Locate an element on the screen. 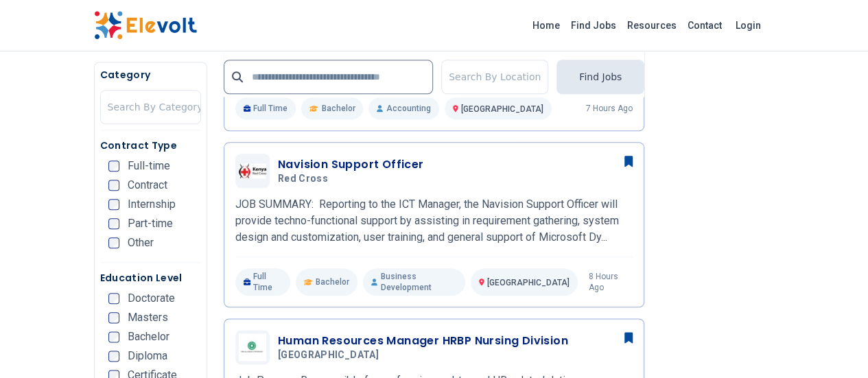  p: 7 hours ago is located at coordinates (609, 108).